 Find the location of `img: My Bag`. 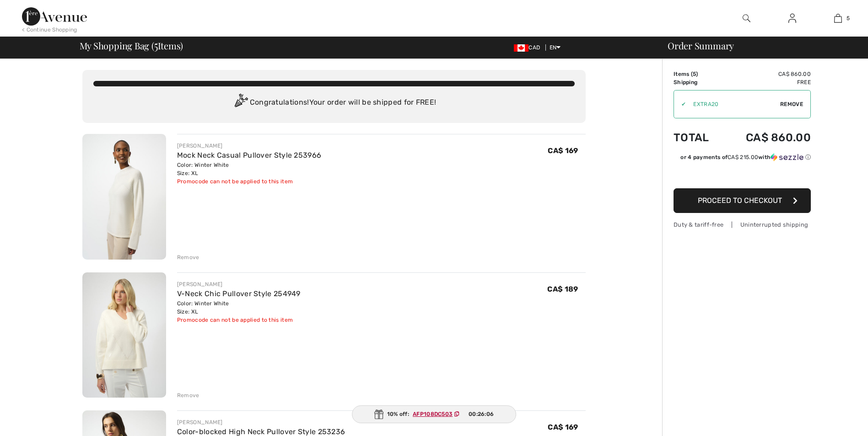

img: My Bag is located at coordinates (838, 18).